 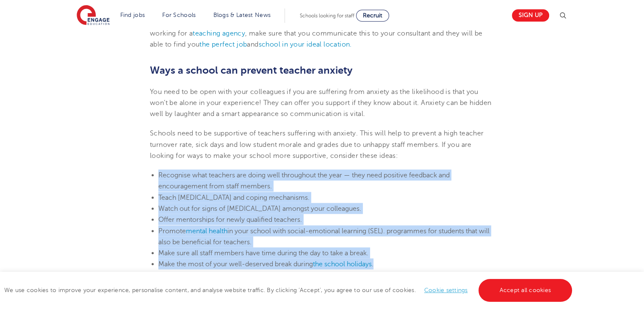 I want to click on span: Promote in your school with social-emotional learning (SEL). programmes for students that will al..., so click(x=324, y=236).